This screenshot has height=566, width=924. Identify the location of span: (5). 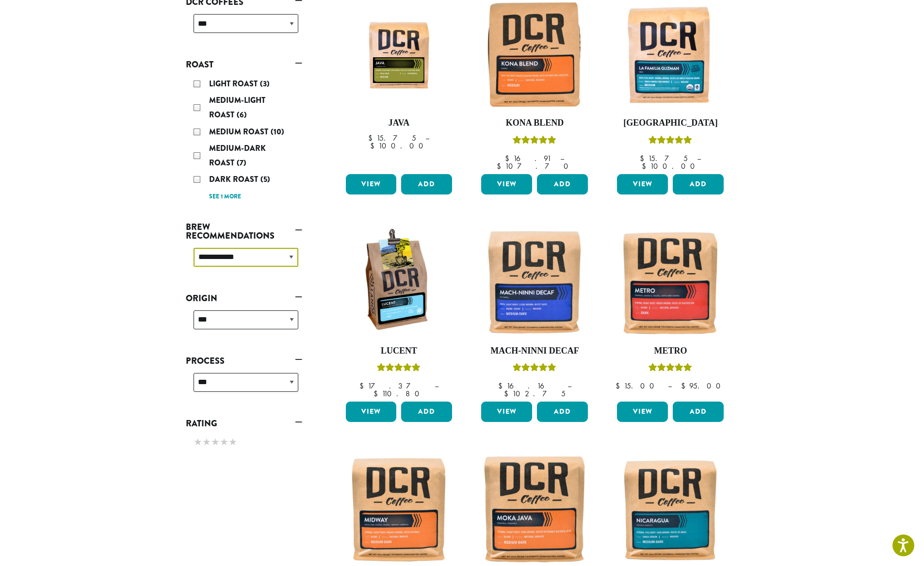
(265, 179).